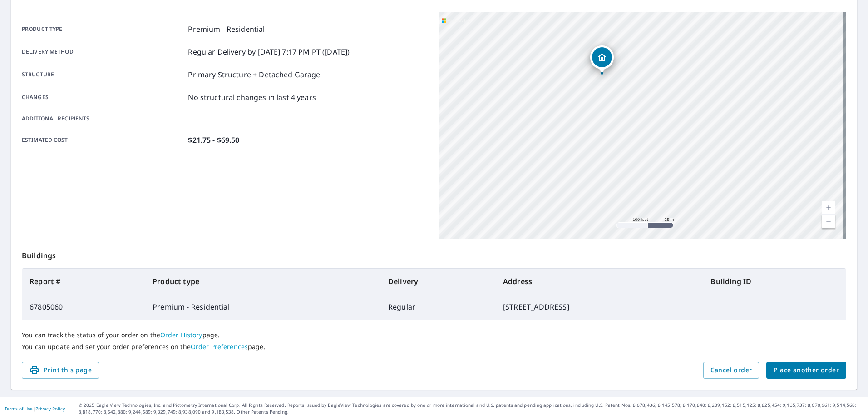 The image size is (868, 420). What do you see at coordinates (226, 29) in the screenshot?
I see `p: Premium - Residential` at bounding box center [226, 29].